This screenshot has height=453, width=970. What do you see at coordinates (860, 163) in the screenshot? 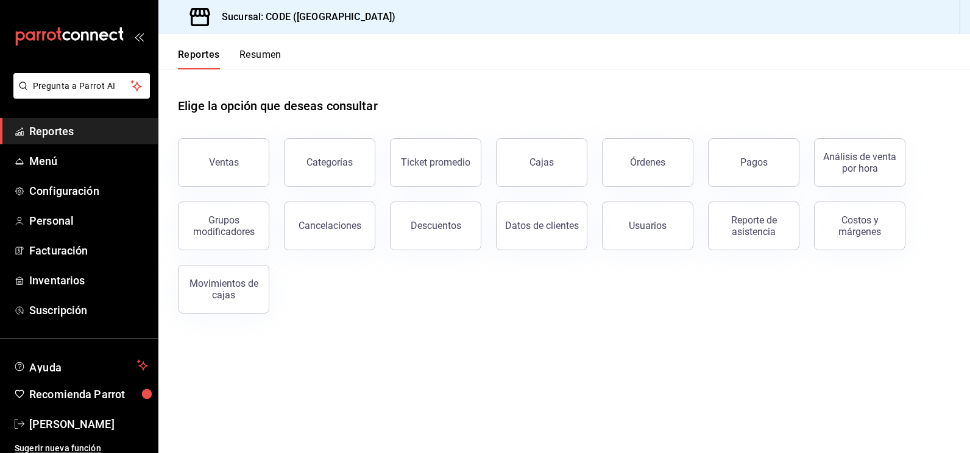
I see `div: Análisis de venta por hora` at bounding box center [860, 163].